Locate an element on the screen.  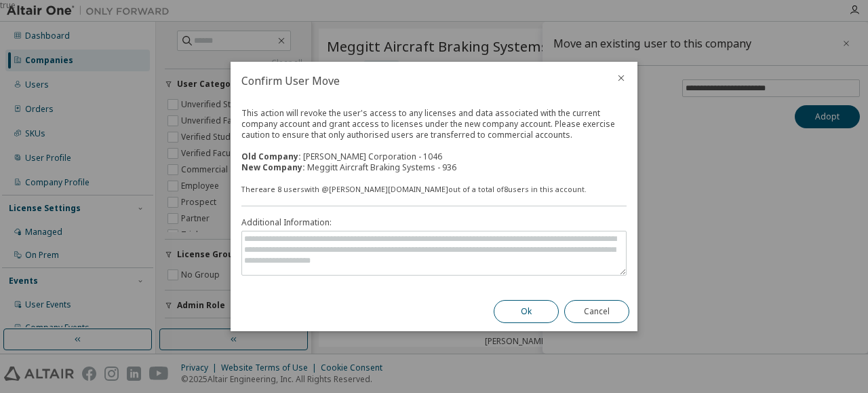
button: Ok is located at coordinates (526, 311).